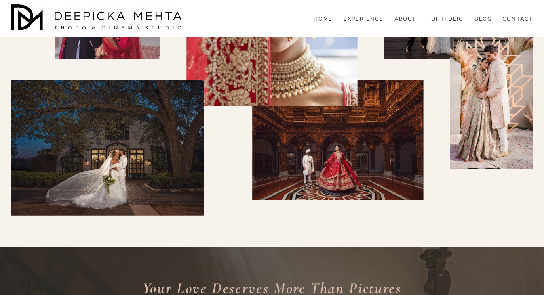 This screenshot has height=295, width=544. Describe the element at coordinates (363, 19) in the screenshot. I see `a: EXPERIENCE` at that location.